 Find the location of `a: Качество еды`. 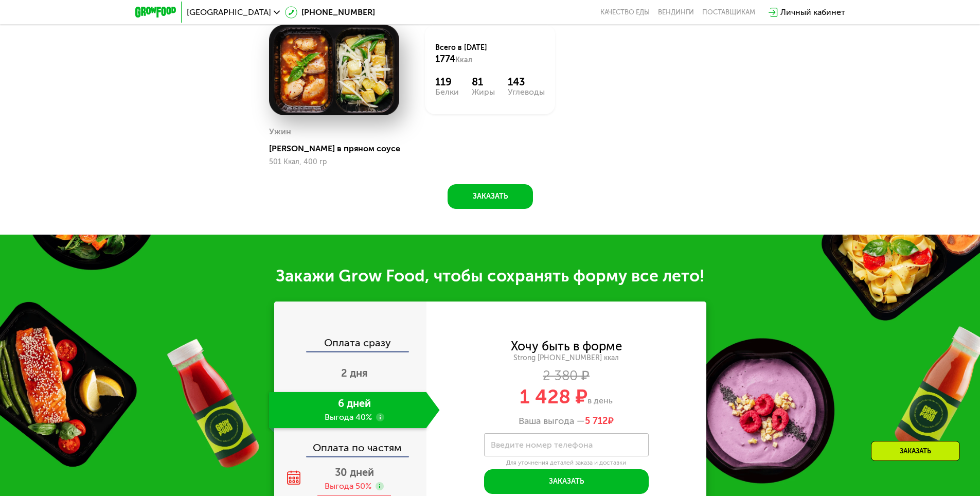

a: Качество еды is located at coordinates (625, 13).